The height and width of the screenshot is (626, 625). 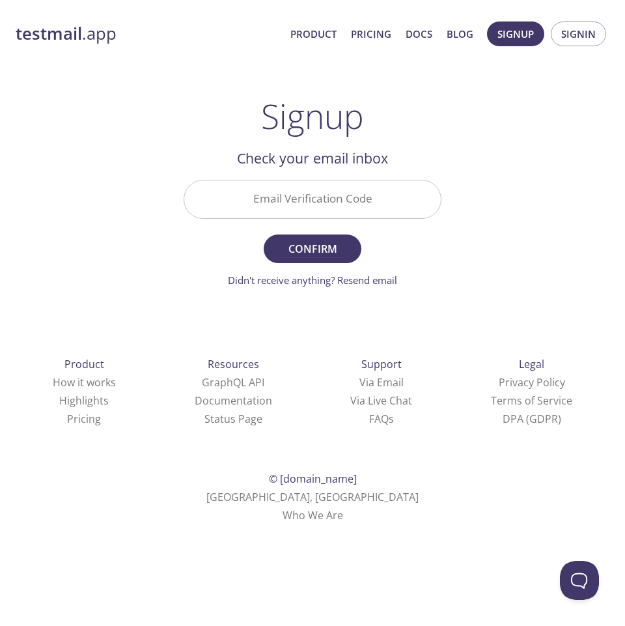 I want to click on a: Didn't receive anything? Resend email, so click(x=313, y=280).